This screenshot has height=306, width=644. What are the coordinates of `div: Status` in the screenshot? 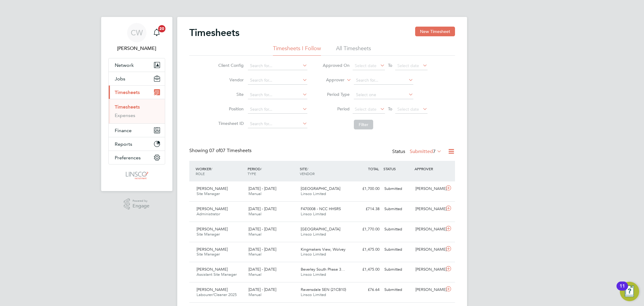 It's located at (417, 152).